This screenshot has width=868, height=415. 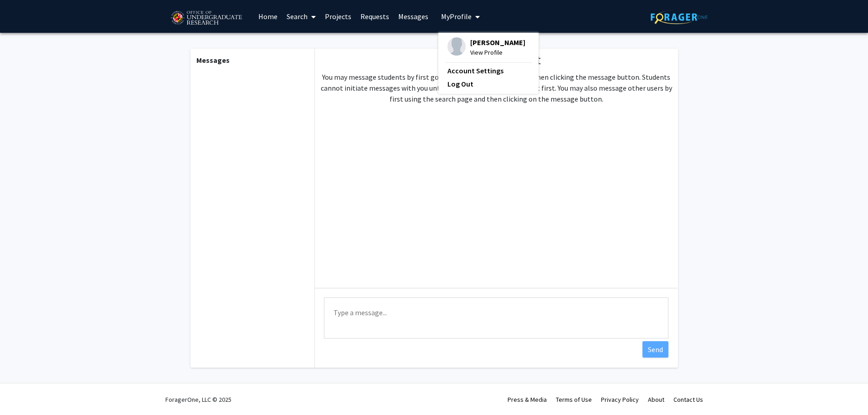 What do you see at coordinates (489, 84) in the screenshot?
I see `a: Log Out` at bounding box center [489, 84].